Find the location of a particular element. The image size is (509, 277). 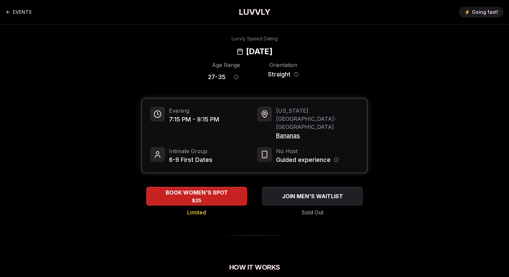

span: Straight is located at coordinates (279, 74).